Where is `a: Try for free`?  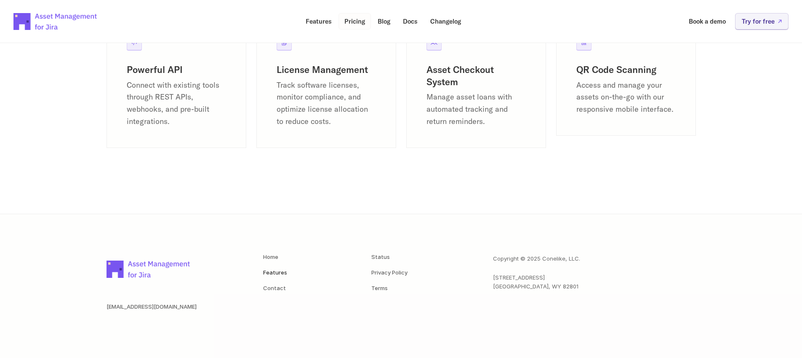 a: Try for free is located at coordinates (762, 21).